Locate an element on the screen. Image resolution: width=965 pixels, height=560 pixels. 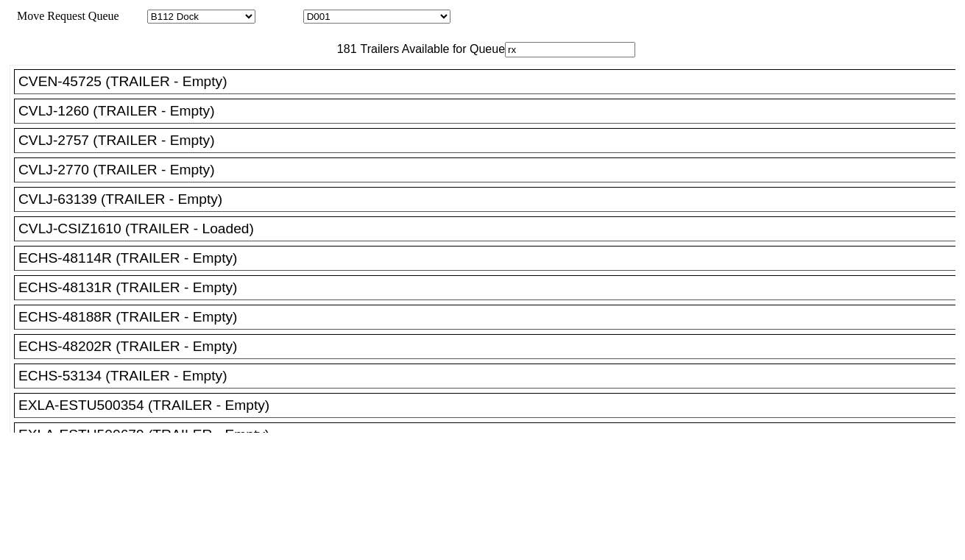
div: CVEN-45725 (TRAILER - Empty) is located at coordinates (491, 82).